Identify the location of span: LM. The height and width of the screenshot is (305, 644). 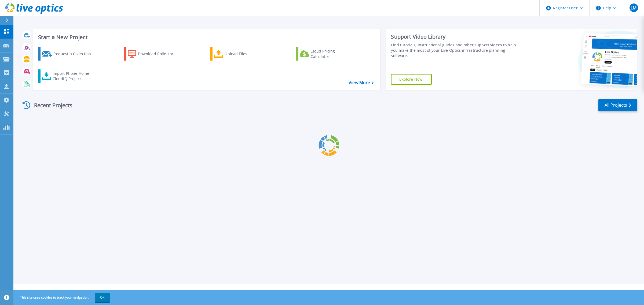
(634, 8).